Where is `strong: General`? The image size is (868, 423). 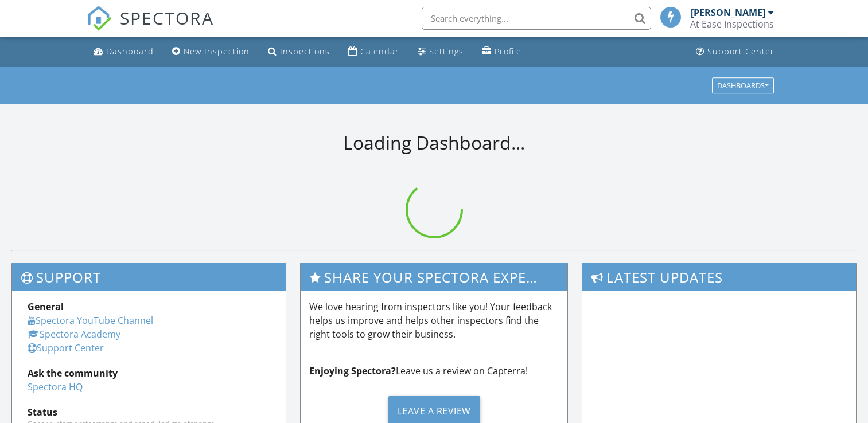
strong: General is located at coordinates (45, 307).